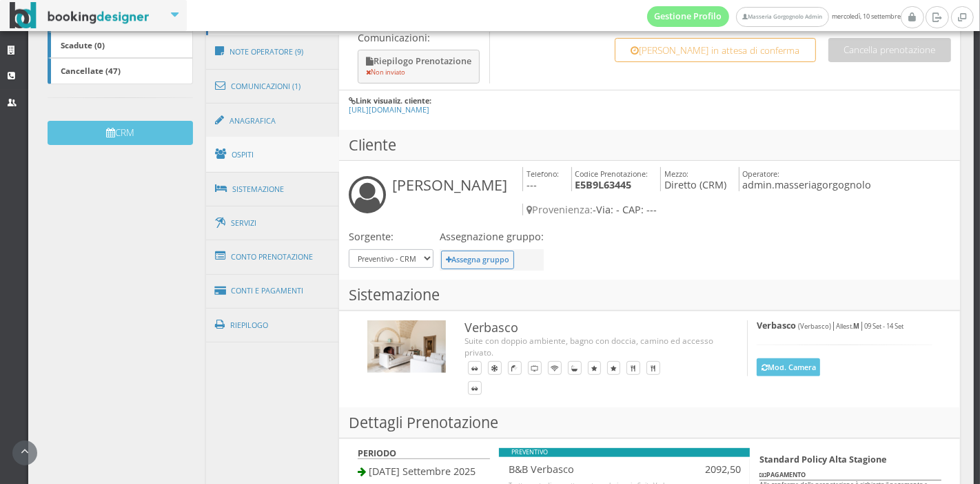 Image resolution: width=980 pixels, height=484 pixels. I want to click on span: Via:, so click(605, 209).